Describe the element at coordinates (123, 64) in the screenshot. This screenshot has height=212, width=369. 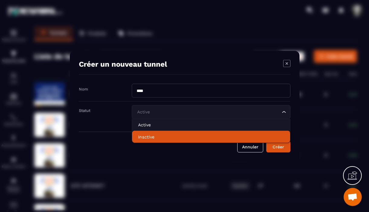
I see `h4: Créer un nouveau tunnel` at that location.